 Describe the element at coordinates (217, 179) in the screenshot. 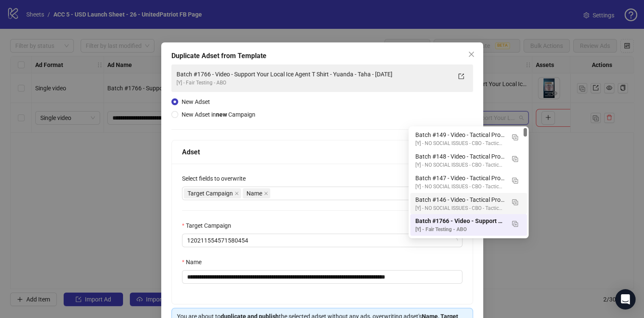

I see `label: Select fields to overwrite` at that location.